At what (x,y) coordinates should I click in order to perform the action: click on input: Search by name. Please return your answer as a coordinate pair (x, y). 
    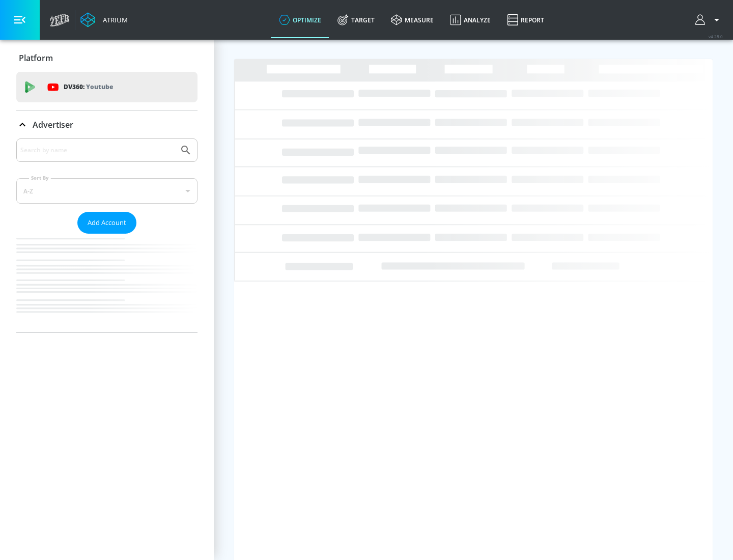
    Looking at the image, I should click on (97, 150).